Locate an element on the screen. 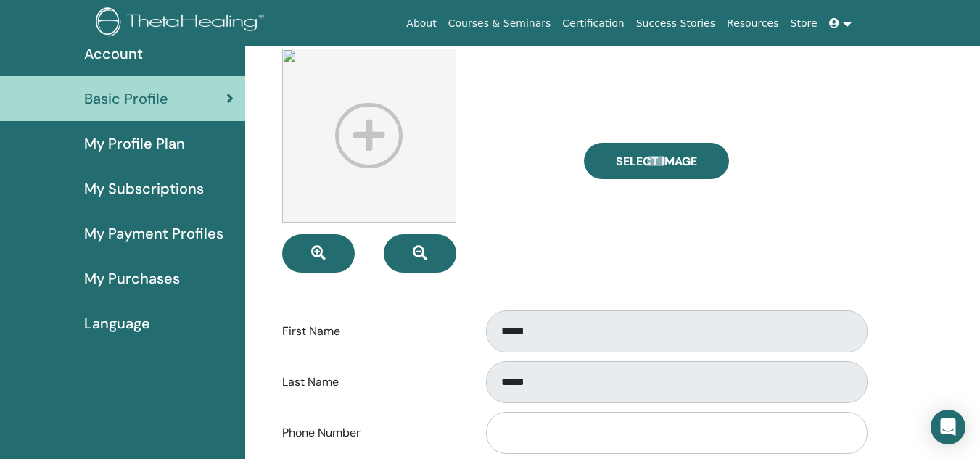 The height and width of the screenshot is (459, 980). img: logo.png is located at coordinates (182, 23).